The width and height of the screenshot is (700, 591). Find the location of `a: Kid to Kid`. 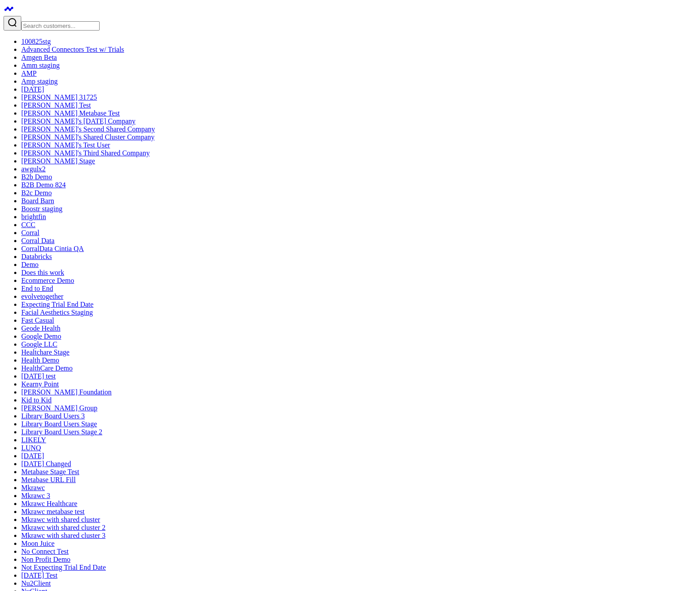

a: Kid to Kid is located at coordinates (36, 400).